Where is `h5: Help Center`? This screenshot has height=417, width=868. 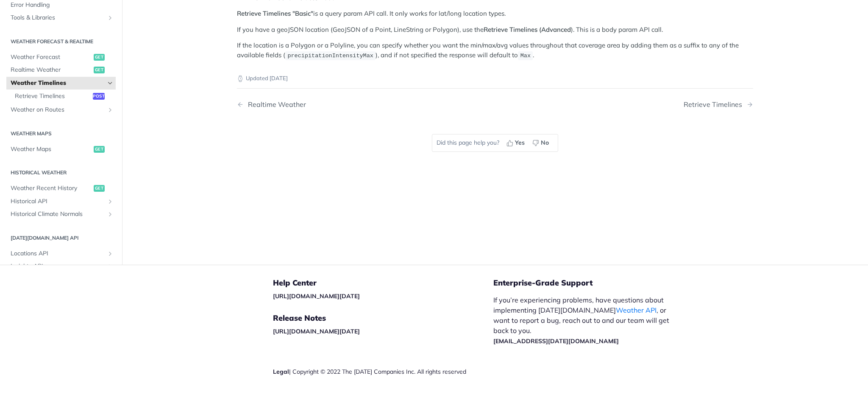
h5: Help Center is located at coordinates (383, 282).